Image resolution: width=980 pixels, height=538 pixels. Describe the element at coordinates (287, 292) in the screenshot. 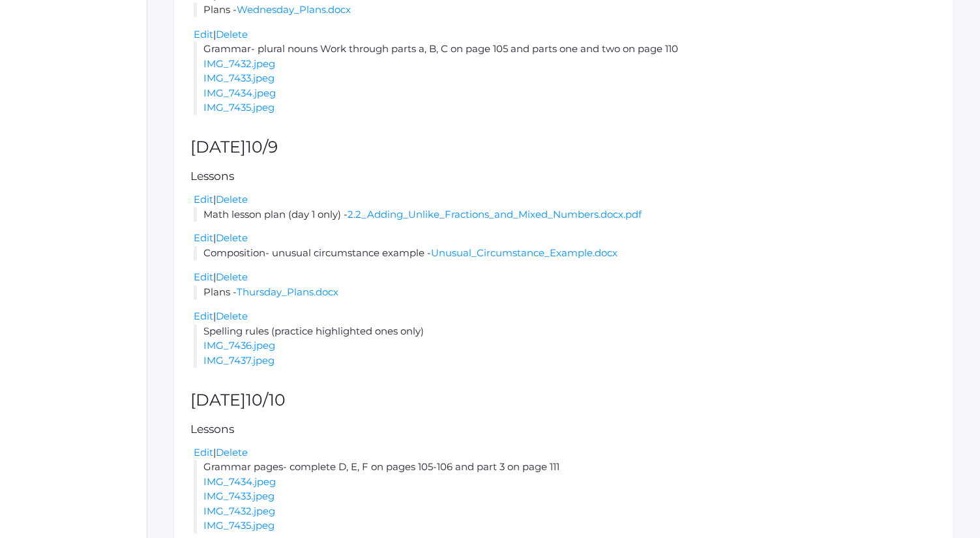

I see `a: Thursday_Plans.docx` at that location.